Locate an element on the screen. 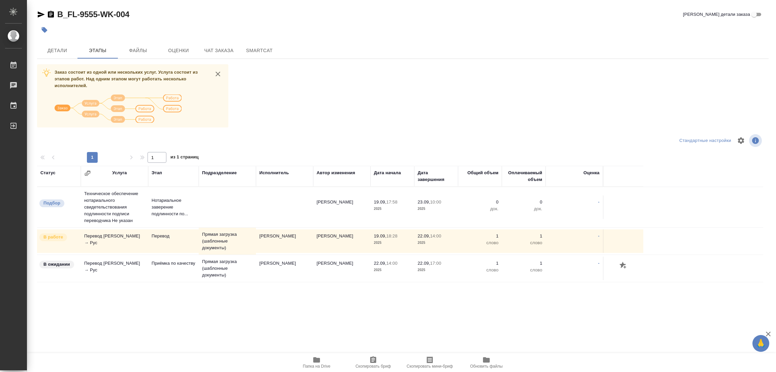  p: Подбор is located at coordinates (52, 203).